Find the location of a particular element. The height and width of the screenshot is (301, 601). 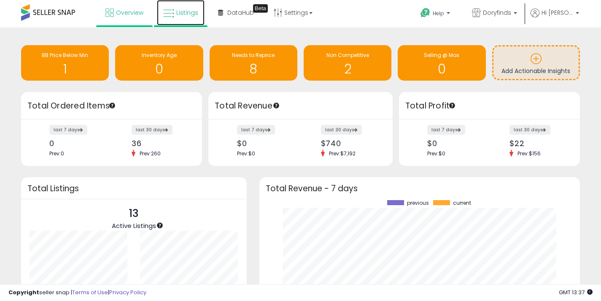

h1: 8 is located at coordinates (254, 69).